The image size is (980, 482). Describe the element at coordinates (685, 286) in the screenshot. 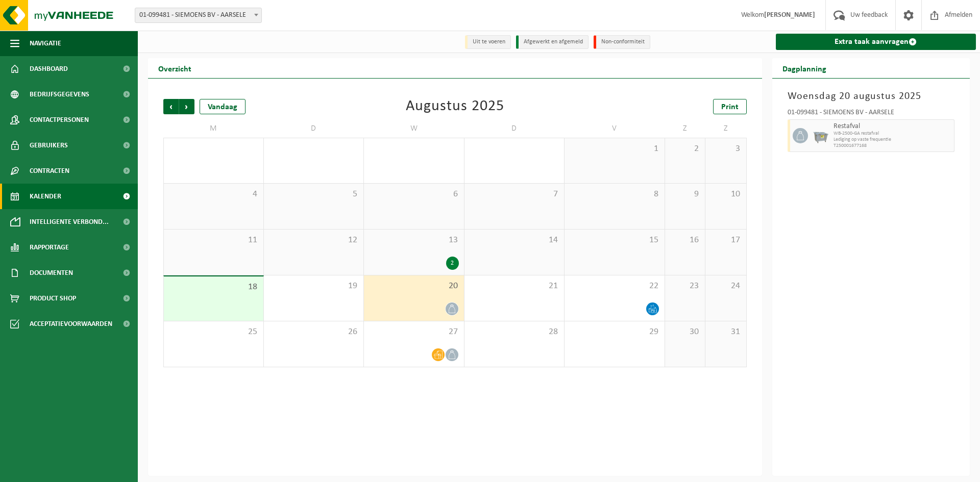

I see `span: 23` at that location.